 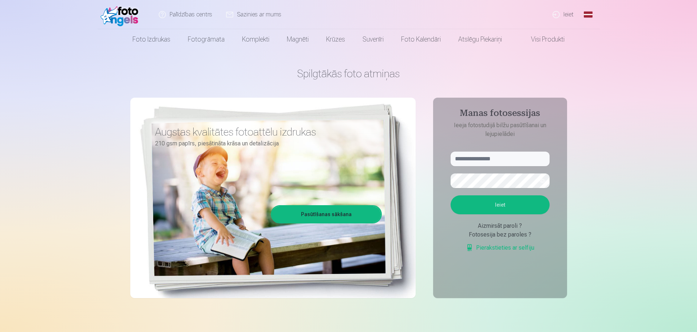 What do you see at coordinates (421, 39) in the screenshot?
I see `a: Foto kalendāri` at bounding box center [421, 39].